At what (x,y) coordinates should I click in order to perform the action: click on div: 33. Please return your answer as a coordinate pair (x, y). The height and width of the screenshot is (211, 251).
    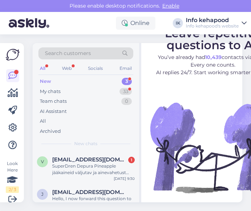
    Looking at the image, I should click on (126, 92).